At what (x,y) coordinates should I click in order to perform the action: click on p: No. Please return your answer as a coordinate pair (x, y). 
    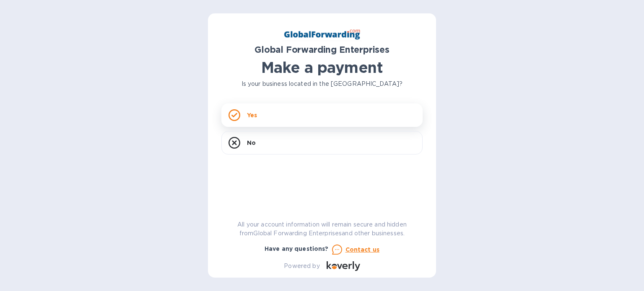
    Looking at the image, I should click on (251, 143).